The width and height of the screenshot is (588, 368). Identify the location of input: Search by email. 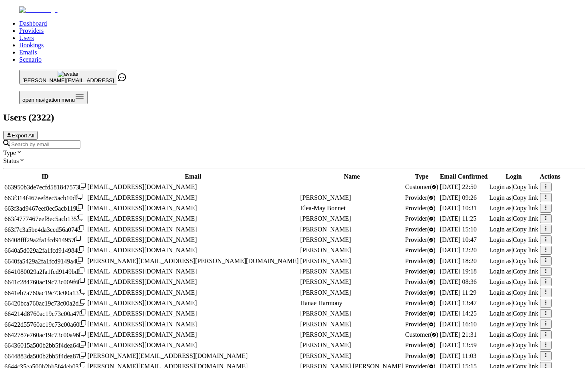
(45, 144).